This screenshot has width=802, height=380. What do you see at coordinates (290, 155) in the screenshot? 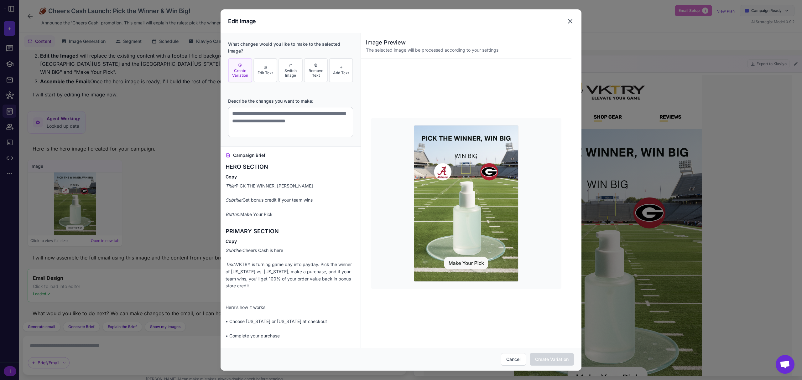
I see `h4: Campaign Brief` at bounding box center [290, 155].